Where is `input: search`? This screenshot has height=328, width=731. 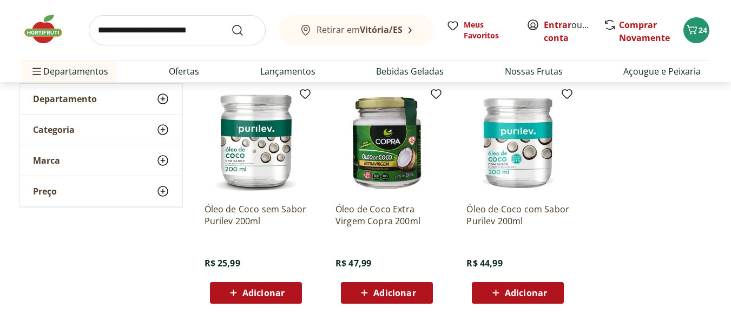
input: search is located at coordinates (177, 30).